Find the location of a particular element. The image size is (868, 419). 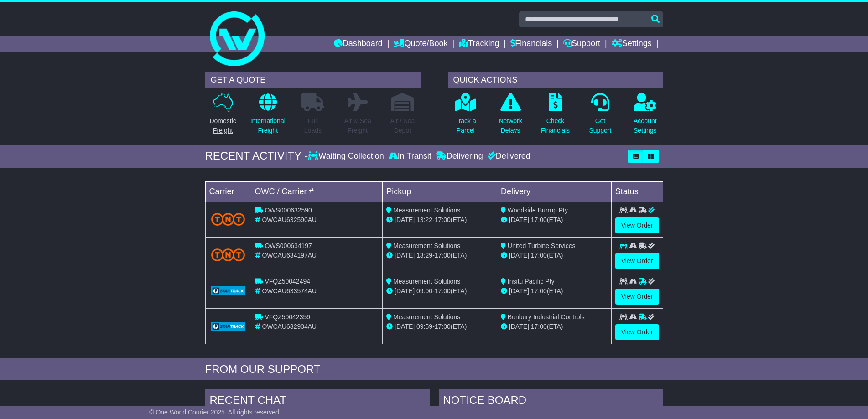

a: Financials is located at coordinates (531, 44).